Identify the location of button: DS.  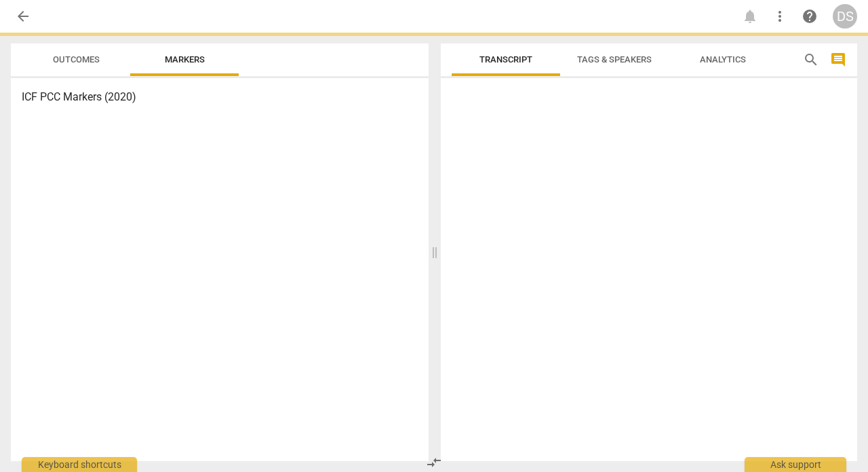
(845, 16).